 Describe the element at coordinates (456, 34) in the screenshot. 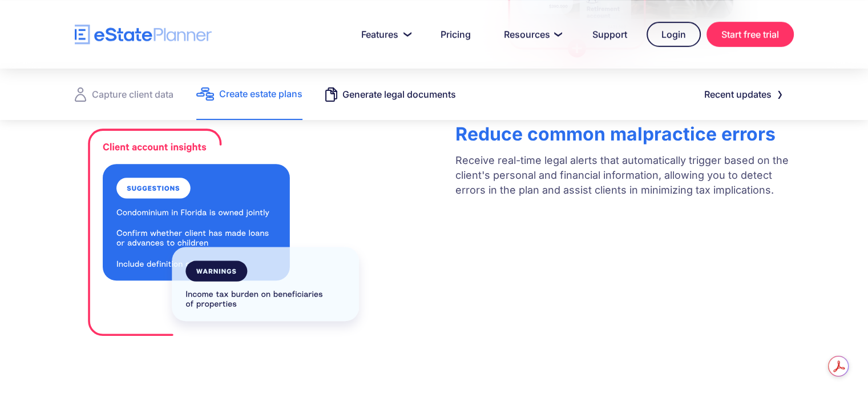

I see `a: Pricing` at that location.